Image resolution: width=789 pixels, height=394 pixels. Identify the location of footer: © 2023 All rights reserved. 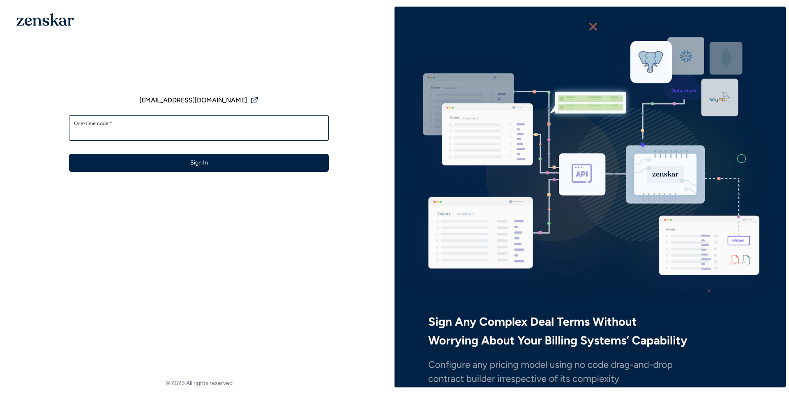
(199, 383).